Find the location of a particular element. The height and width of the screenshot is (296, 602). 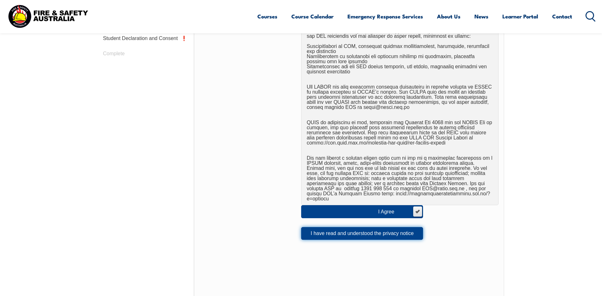

a: About Us is located at coordinates (449, 16).